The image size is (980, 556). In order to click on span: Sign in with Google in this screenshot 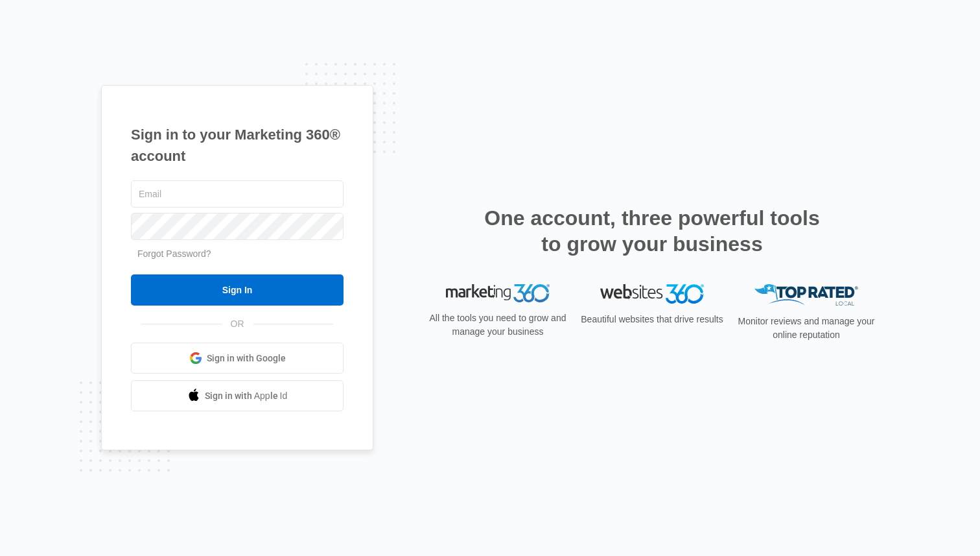, I will do `click(247, 358)`.